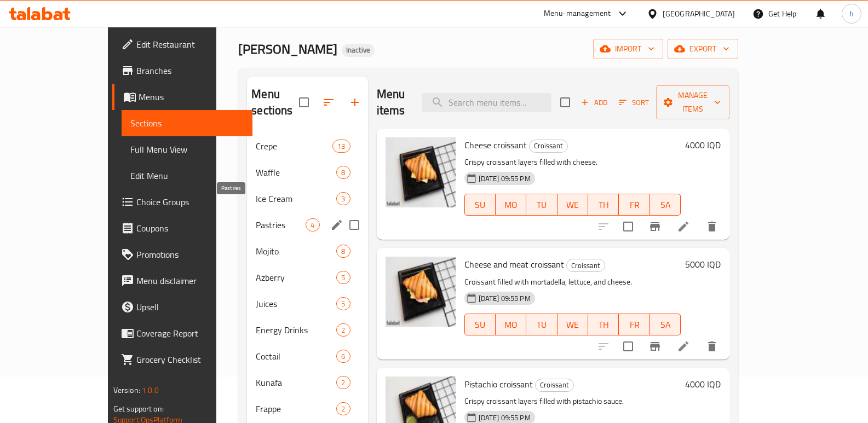 The width and height of the screenshot is (868, 423). I want to click on input: search, so click(487, 103).